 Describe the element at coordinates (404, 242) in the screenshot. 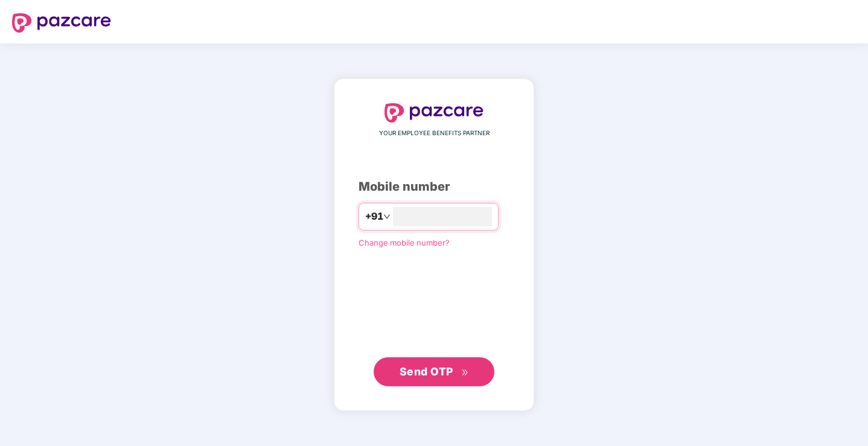

I see `a: Change mobile number?` at that location.